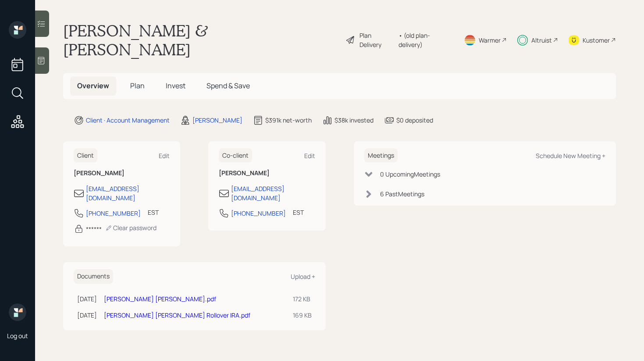 The width and height of the screenshot is (644, 361). What do you see at coordinates (127, 119) in the screenshot?
I see `div: Client · Account Management` at bounding box center [127, 119].